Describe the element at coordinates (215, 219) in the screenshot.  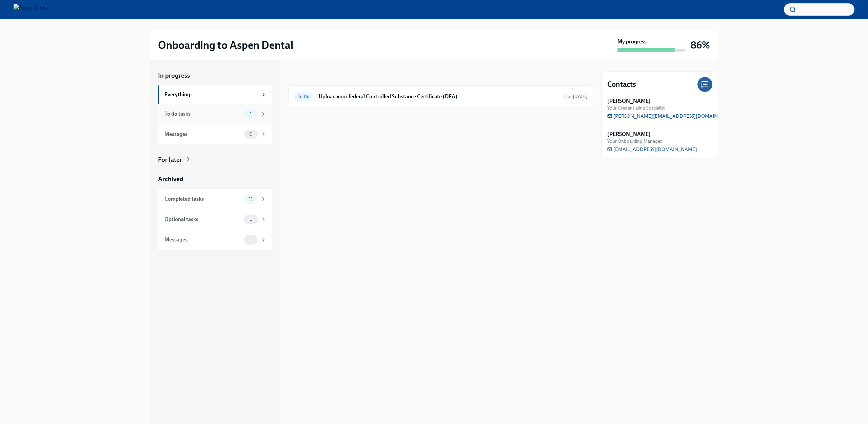
I see `a: Optional tasks1` at that location.